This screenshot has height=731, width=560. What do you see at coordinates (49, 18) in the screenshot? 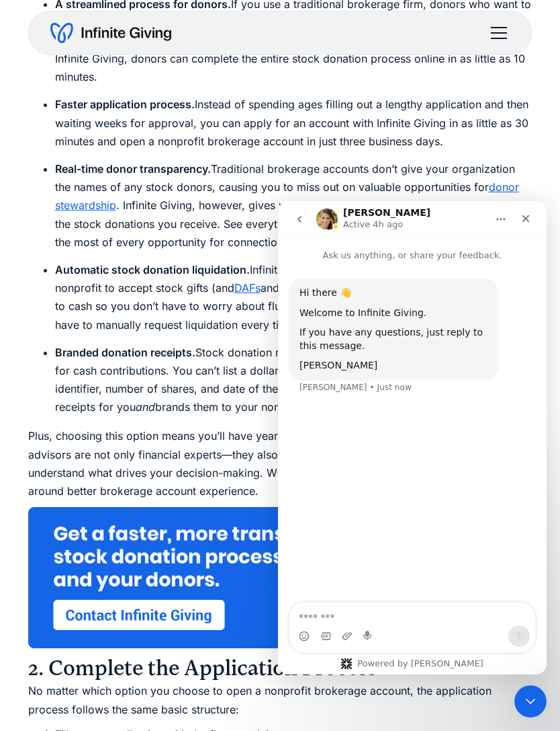
I see `img: Profile image for Kasey` at bounding box center [49, 18].